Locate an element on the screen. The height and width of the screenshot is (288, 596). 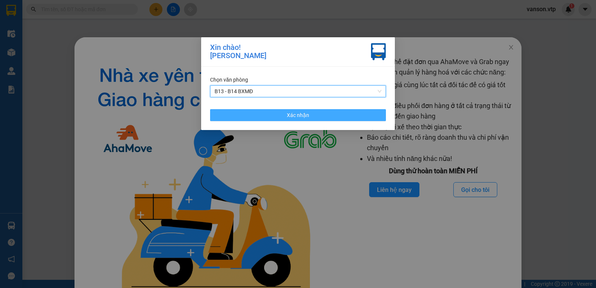
img: vxr-icon is located at coordinates (379, 52).